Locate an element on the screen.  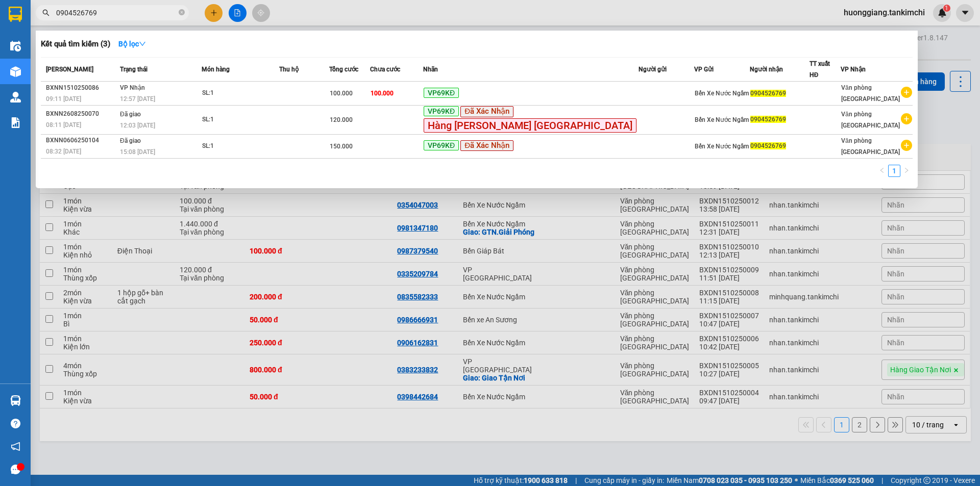
li: Next Page is located at coordinates (906, 171).